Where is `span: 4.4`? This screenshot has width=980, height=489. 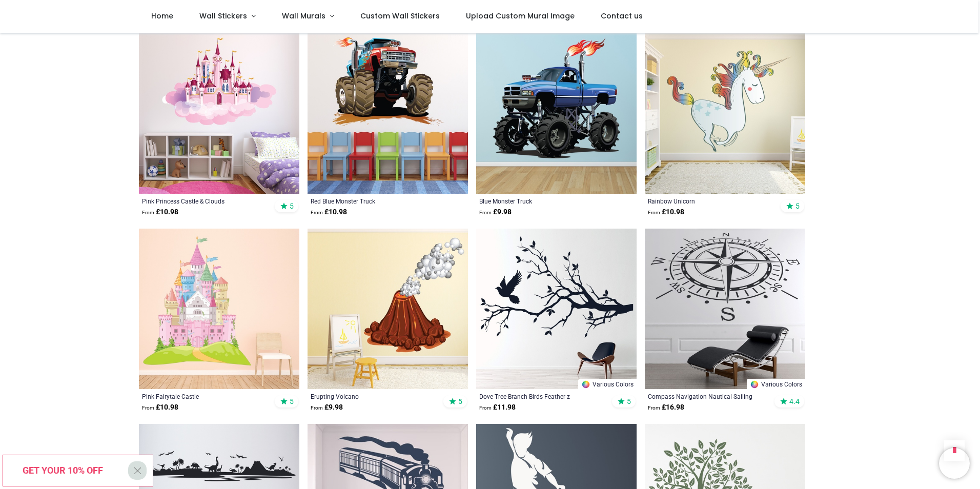
span: 4.4 is located at coordinates (794, 402).